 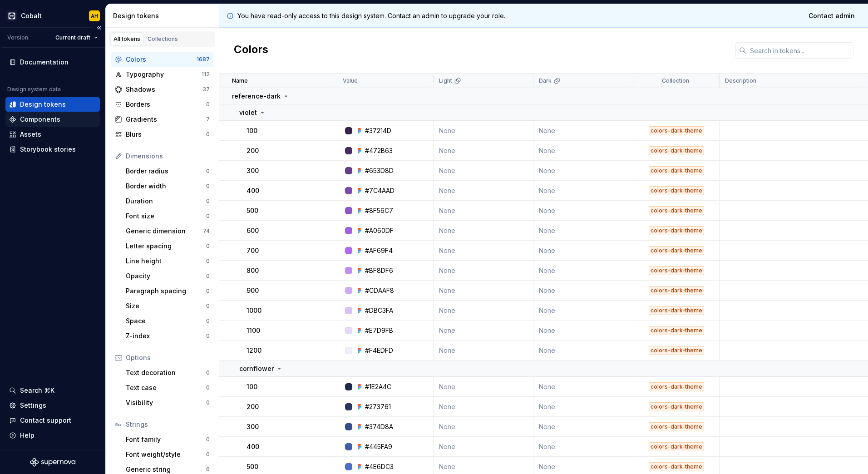 What do you see at coordinates (53, 119) in the screenshot?
I see `a: Components` at bounding box center [53, 119].